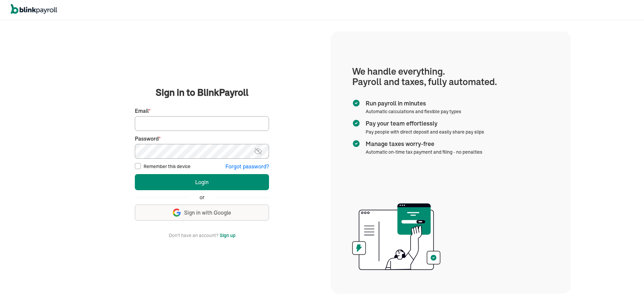  I want to click on span: Don't have an account?, so click(193, 235).